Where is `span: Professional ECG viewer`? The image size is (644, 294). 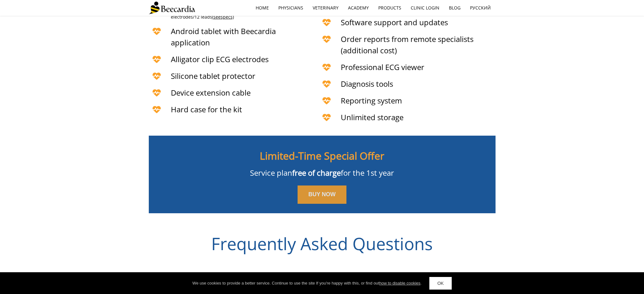 span: Professional ECG viewer is located at coordinates (382, 67).